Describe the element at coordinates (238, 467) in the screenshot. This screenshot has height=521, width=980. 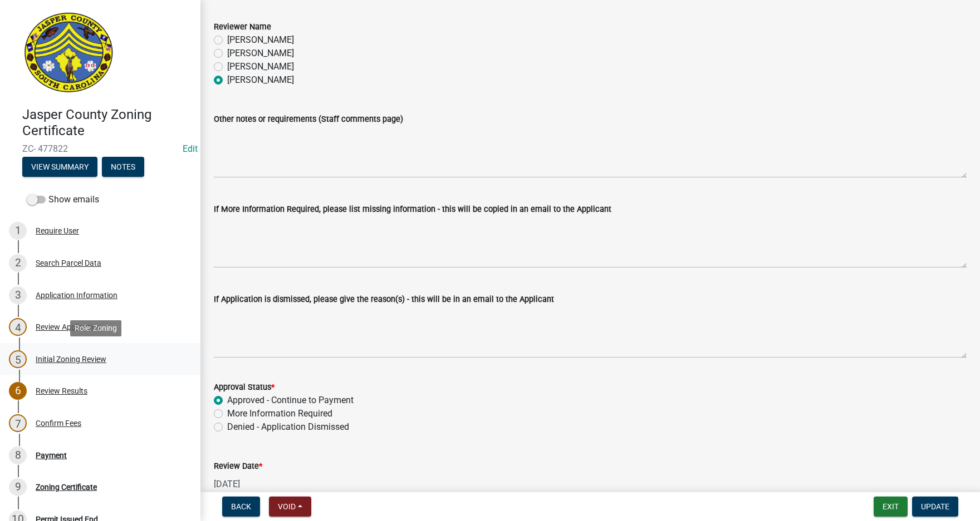
I see `label: Review Date` at that location.